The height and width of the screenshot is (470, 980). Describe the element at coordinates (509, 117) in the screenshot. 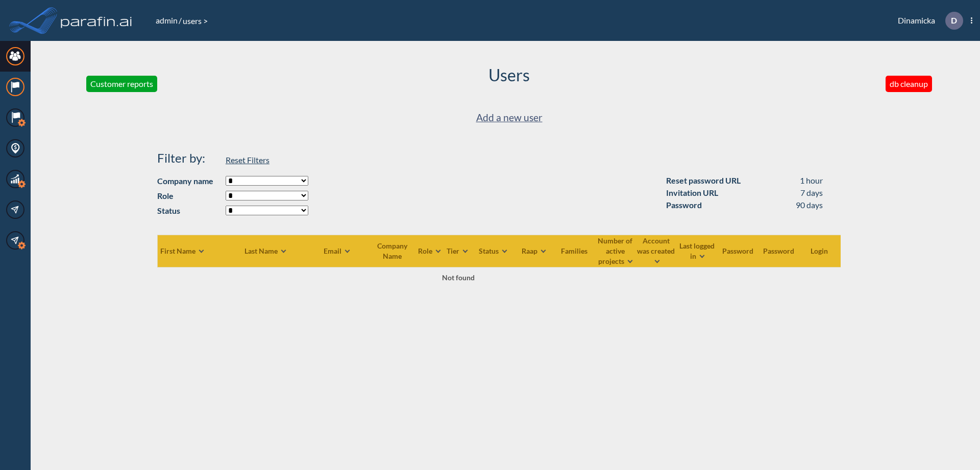

I see `a: Add a new user` at that location.